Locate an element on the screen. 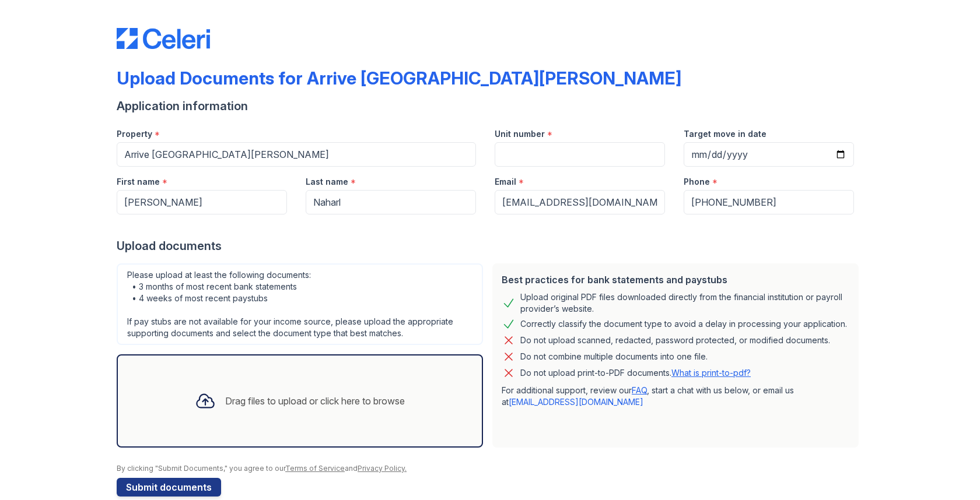 The height and width of the screenshot is (500, 980). label: Unit number is located at coordinates (520, 134).